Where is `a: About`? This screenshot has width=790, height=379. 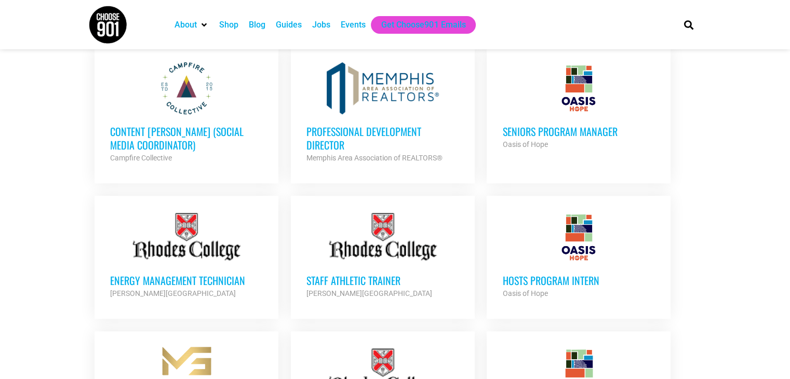 a: About is located at coordinates (185, 25).